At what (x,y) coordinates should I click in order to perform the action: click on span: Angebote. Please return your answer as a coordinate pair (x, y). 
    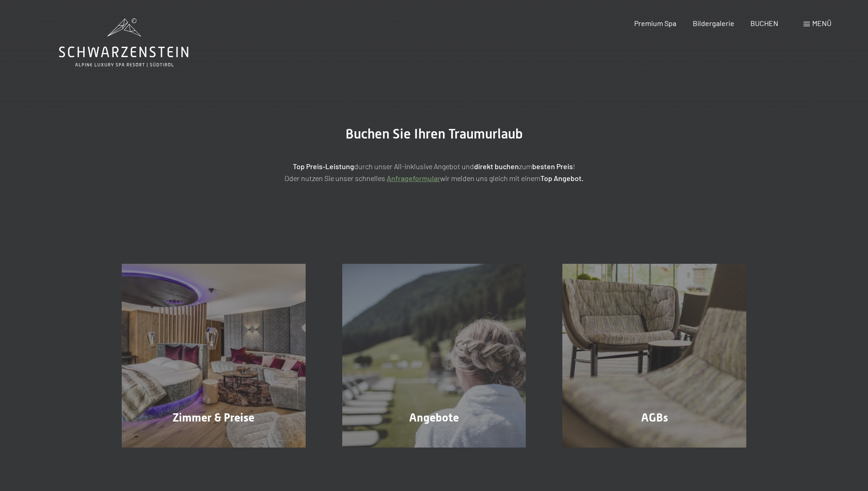
    Looking at the image, I should click on (434, 418).